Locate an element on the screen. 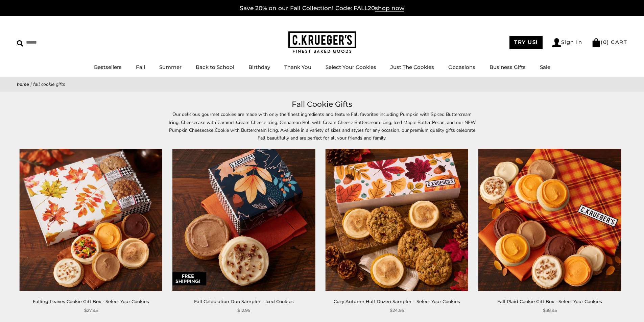 The height and width of the screenshot is (322, 644). a: (0) CART is located at coordinates (609, 42).